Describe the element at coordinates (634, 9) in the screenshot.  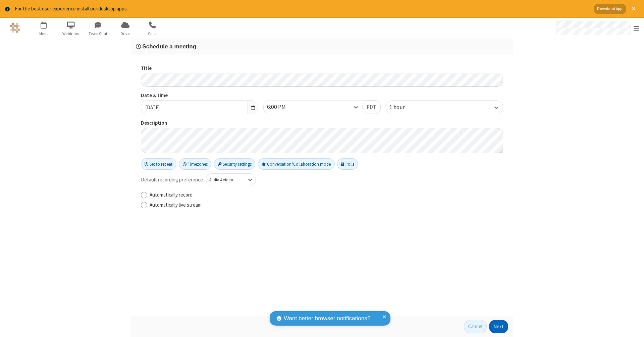
I see `button: Close alert` at that location.